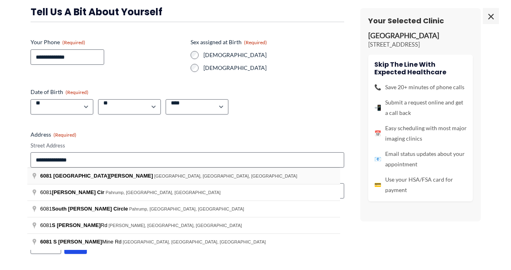  Describe the element at coordinates (74, 225) in the screenshot. I see `span: 6081 Rd` at that location.